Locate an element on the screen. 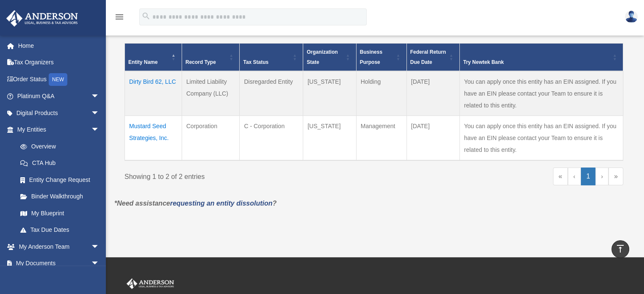 The width and height of the screenshot is (644, 294). th: Organization State: Activate to sort is located at coordinates (330, 57).